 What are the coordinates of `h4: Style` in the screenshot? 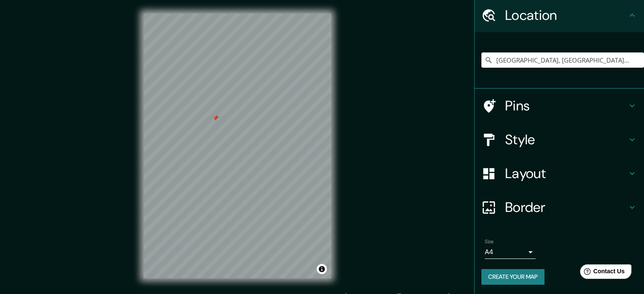 It's located at (566, 140).